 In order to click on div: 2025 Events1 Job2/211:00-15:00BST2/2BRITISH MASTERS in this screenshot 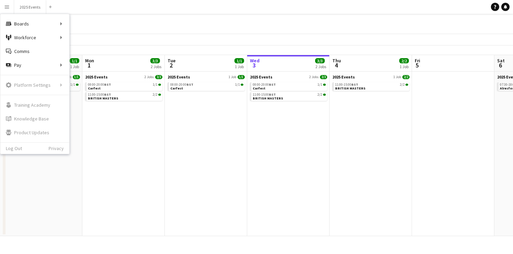, I will do `click(371, 83)`.